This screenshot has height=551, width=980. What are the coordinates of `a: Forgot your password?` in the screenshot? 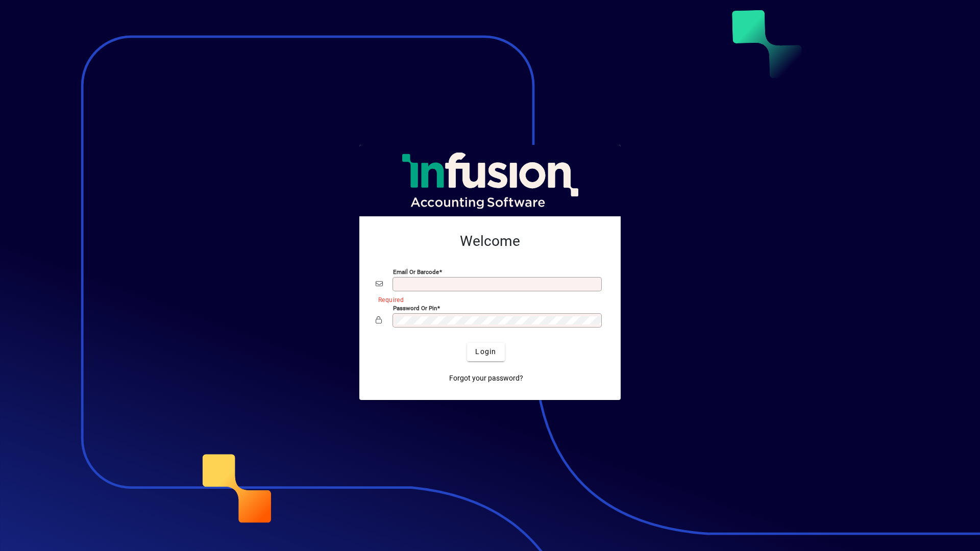 It's located at (486, 379).